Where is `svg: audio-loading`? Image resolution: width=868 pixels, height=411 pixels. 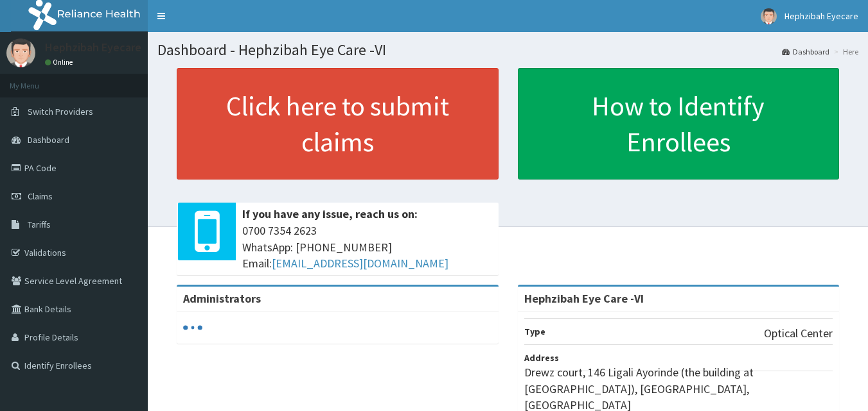
svg: audio-loading is located at coordinates (192, 328).